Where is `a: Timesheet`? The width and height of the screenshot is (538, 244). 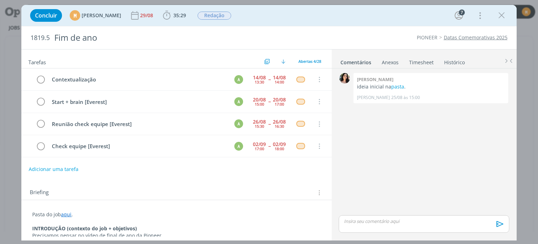
a: Timesheet is located at coordinates (422, 61).